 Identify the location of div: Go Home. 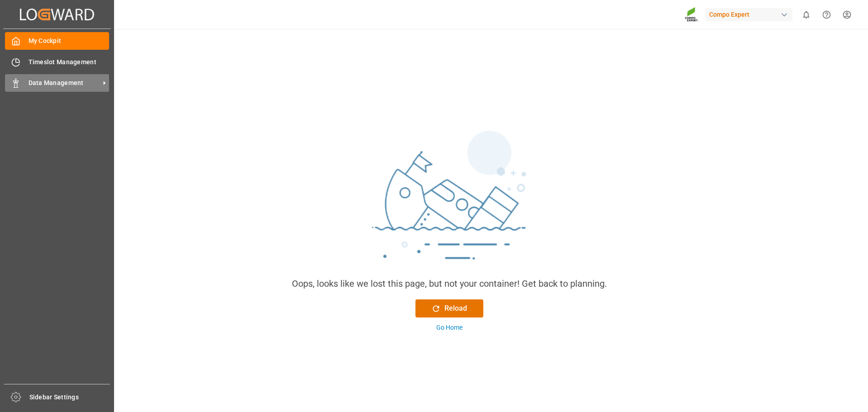
(449, 327).